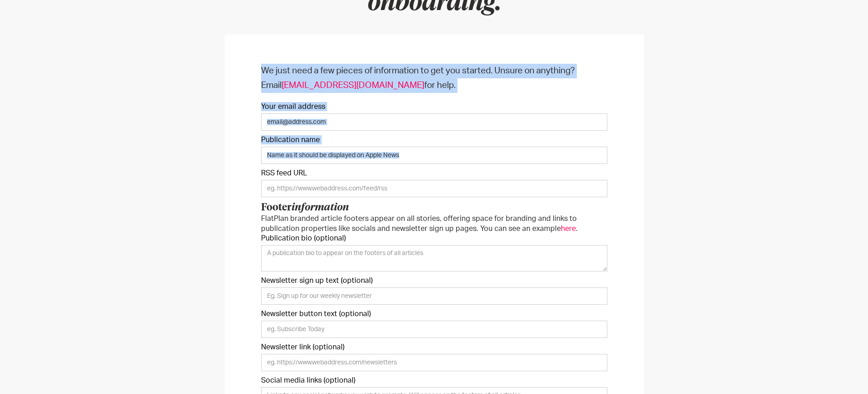 Image resolution: width=868 pixels, height=394 pixels. What do you see at coordinates (434, 122) in the screenshot?
I see `input: email@address.com` at bounding box center [434, 122].